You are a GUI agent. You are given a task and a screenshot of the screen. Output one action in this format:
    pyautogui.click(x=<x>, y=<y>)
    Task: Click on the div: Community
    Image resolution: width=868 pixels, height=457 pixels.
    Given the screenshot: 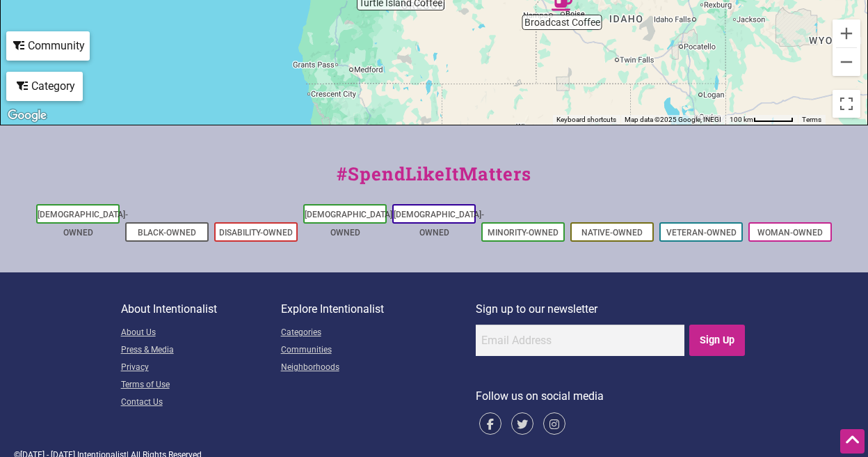 What is the action you would take?
    pyautogui.click(x=48, y=46)
    